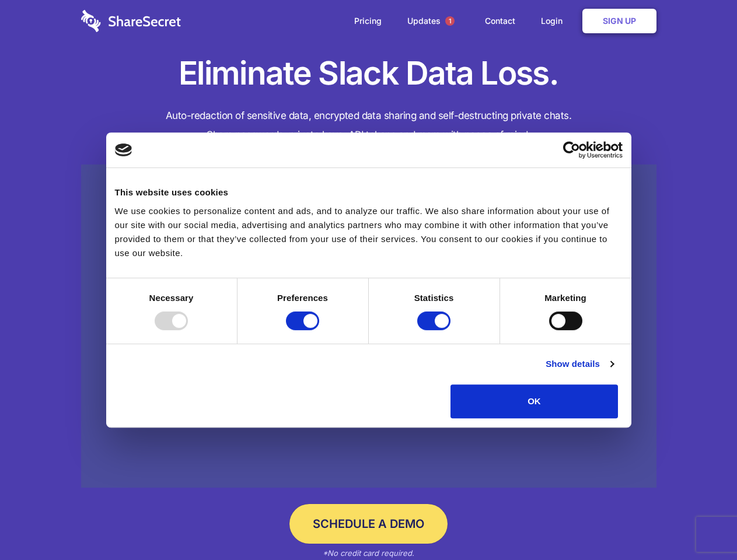 This screenshot has width=737, height=560. What do you see at coordinates (368, 326) in the screenshot?
I see `a: Wistia video thumbnail` at bounding box center [368, 326].